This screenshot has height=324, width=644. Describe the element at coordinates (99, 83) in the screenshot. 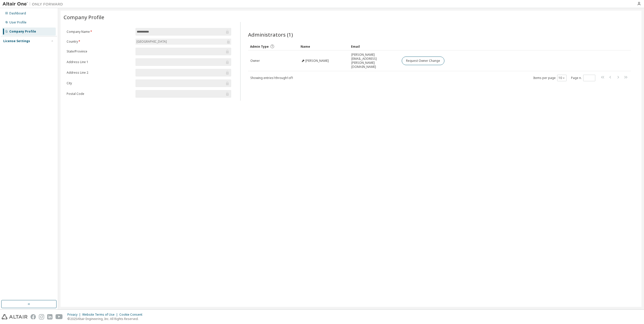

I see `label: City` at that location.